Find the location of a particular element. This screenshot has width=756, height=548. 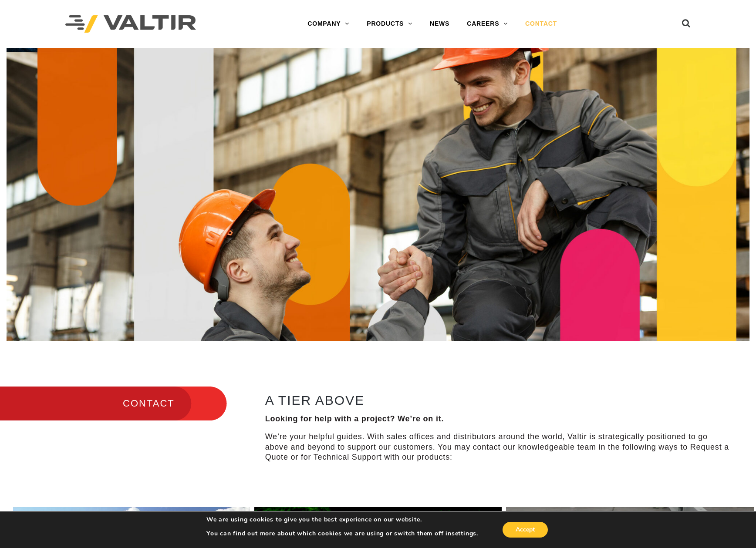

a: NEWS is located at coordinates (439, 24).